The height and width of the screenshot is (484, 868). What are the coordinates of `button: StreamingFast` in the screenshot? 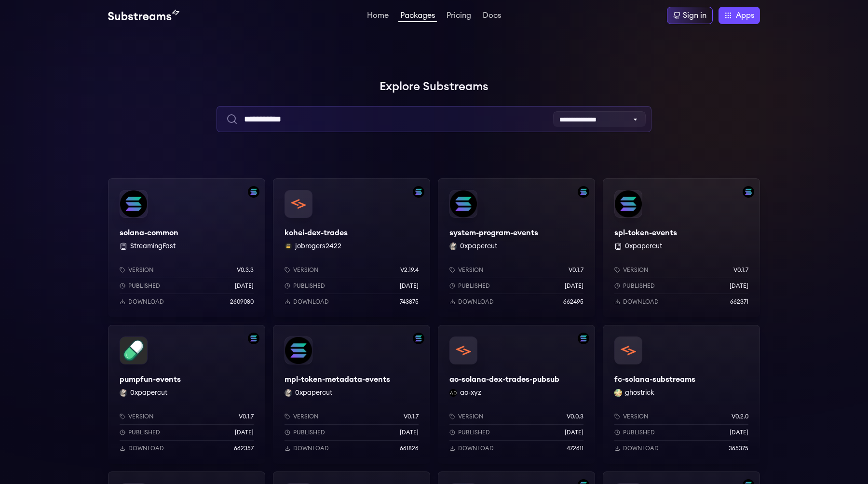 It's located at (153, 246).